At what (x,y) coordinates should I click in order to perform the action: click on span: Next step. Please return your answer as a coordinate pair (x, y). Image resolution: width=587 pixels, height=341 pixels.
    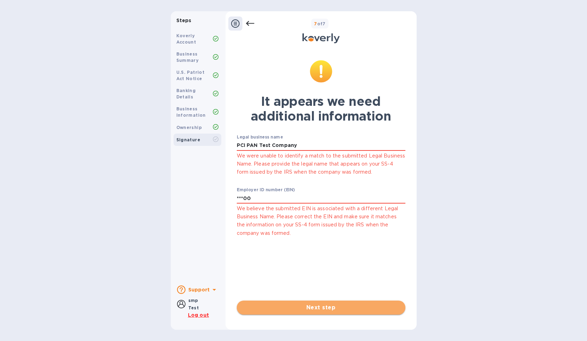
    Looking at the image, I should click on (321, 307).